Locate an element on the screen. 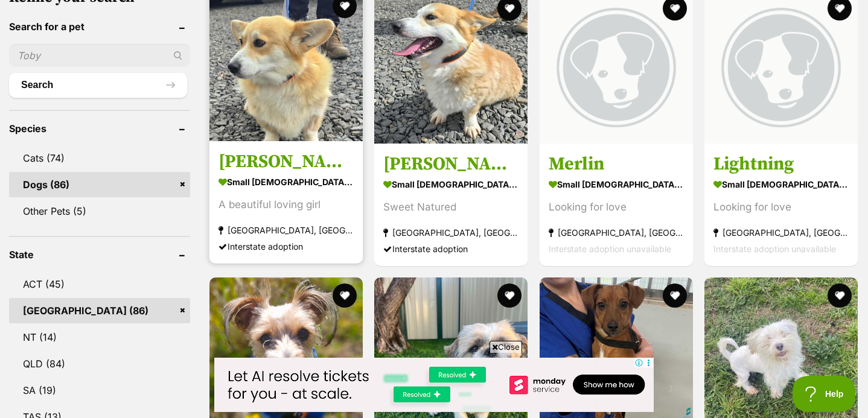  button: Search is located at coordinates (98, 85).